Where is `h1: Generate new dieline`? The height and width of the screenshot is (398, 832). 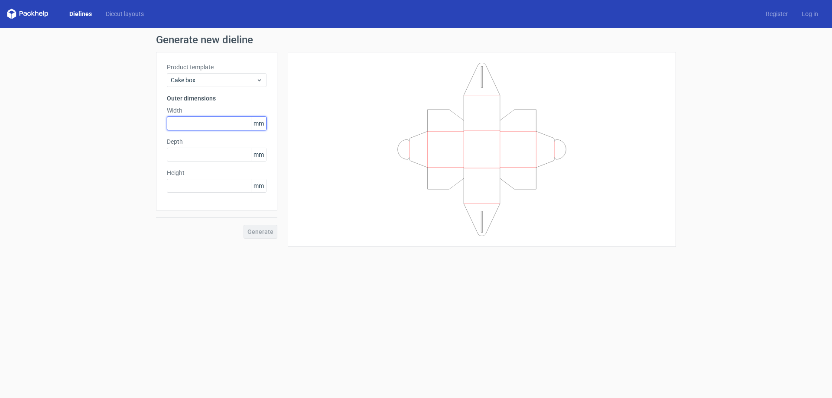
h1: Generate new dieline is located at coordinates (416, 40).